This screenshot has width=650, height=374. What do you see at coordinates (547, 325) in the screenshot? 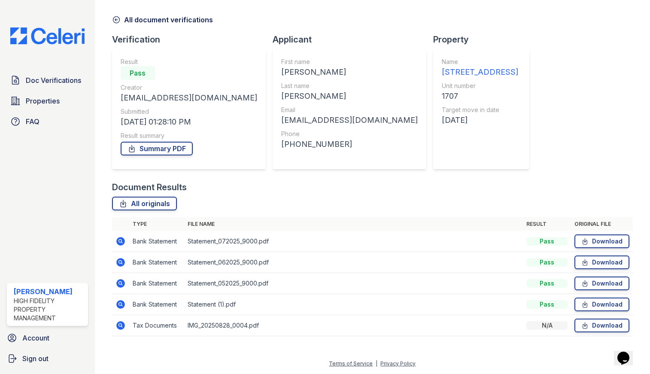
I see `div: N/A` at bounding box center [547, 325].